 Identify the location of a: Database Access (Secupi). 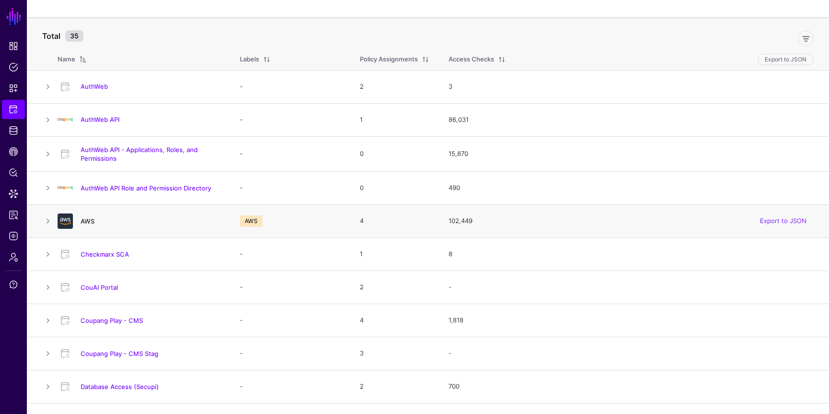
(119, 387).